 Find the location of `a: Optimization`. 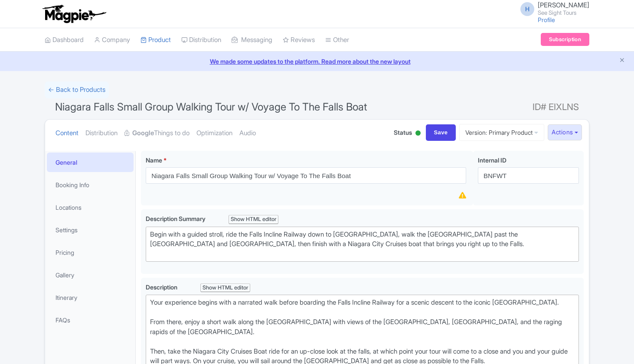

a: Optimization is located at coordinates (215, 133).